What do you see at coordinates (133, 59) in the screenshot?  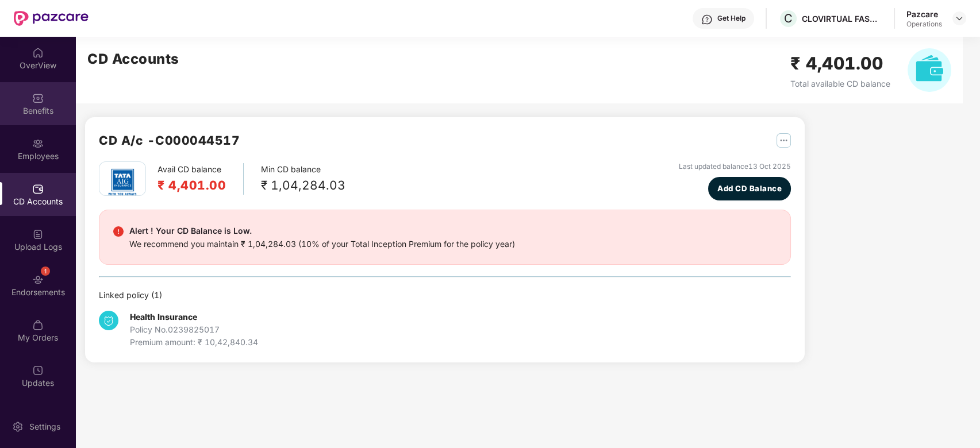 I see `h2: CD Accounts` at bounding box center [133, 59].